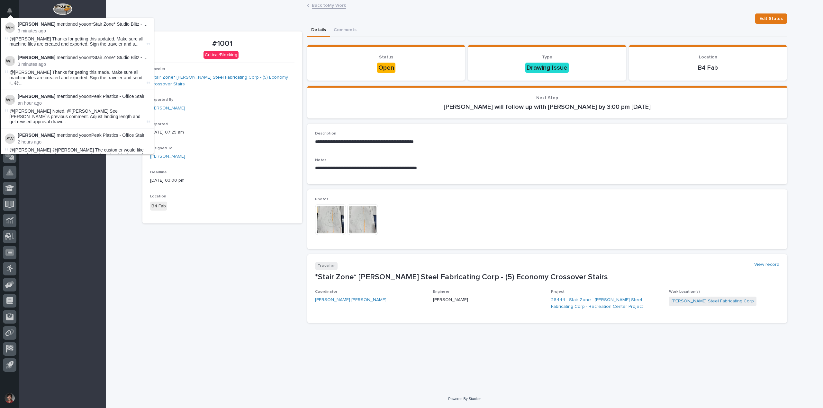 The height and width of the screenshot is (408, 823). Describe the element at coordinates (767, 265) in the screenshot. I see `a: View record` at that location.